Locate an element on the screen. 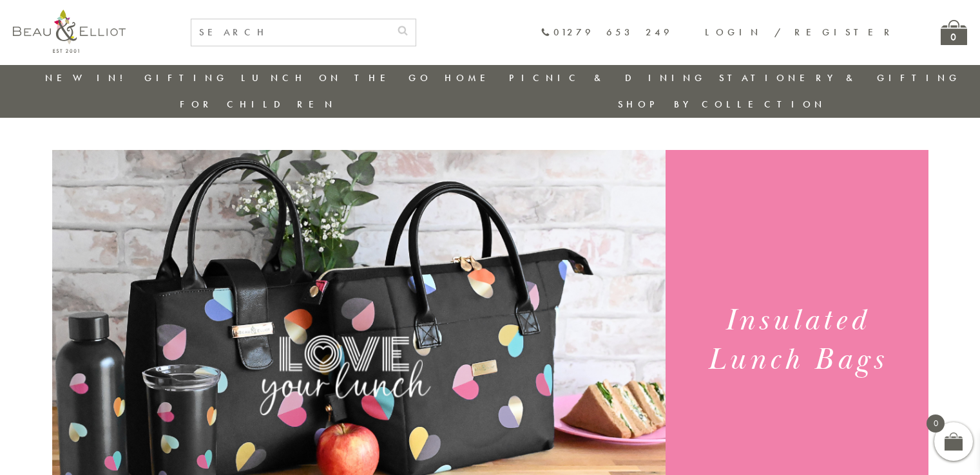 The width and height of the screenshot is (980, 475). h1: Insulated Lunch Bags is located at coordinates (796, 341).